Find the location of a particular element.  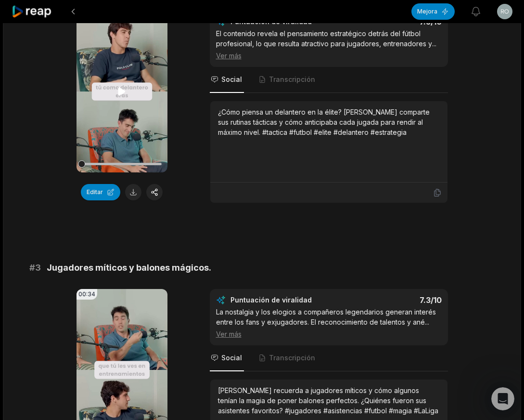

font: La nostalgia y los elogios a compañeros legendarios generan interés entre los fans y exjugadores.... is located at coordinates (326, 317).